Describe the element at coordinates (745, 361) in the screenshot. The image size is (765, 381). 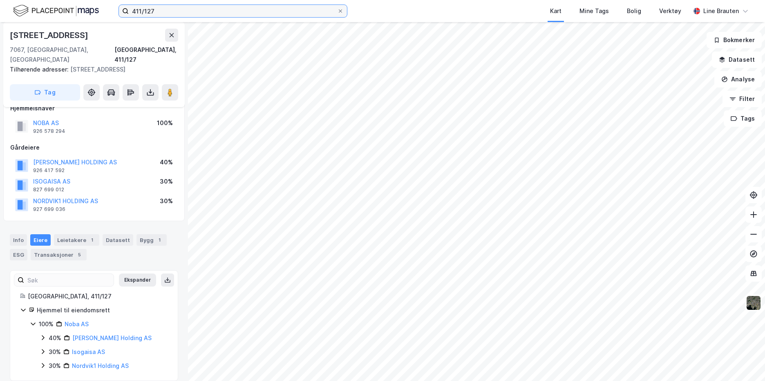
I see `div: Kontrollprogram for chat` at that location.